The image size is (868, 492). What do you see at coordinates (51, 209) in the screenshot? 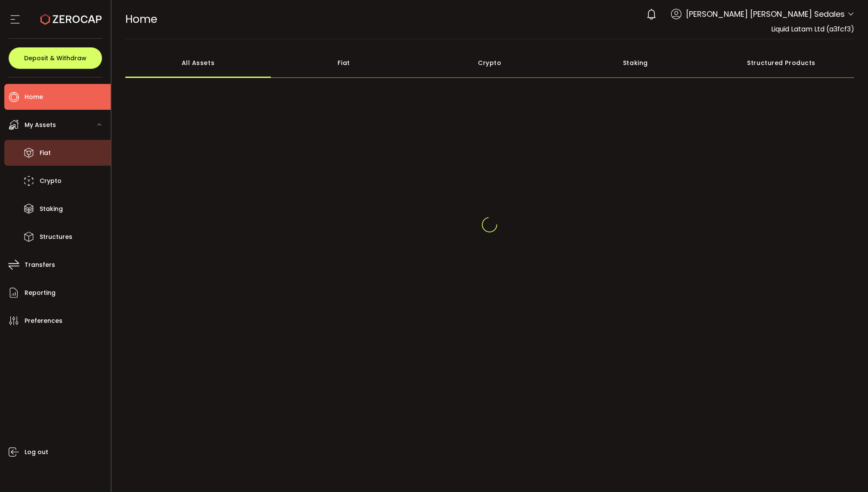
I see `span: Staking` at bounding box center [51, 209].